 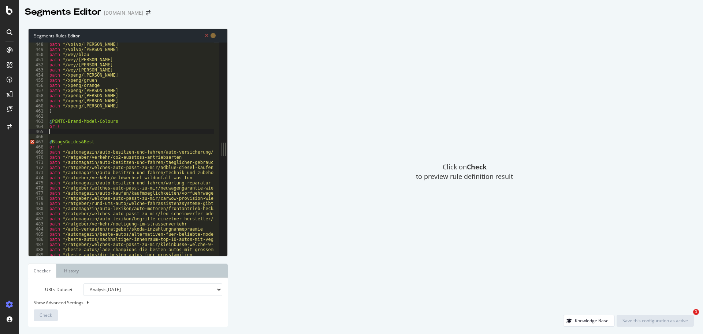 What do you see at coordinates (38, 80) in the screenshot?
I see `div: 455` at bounding box center [38, 80].